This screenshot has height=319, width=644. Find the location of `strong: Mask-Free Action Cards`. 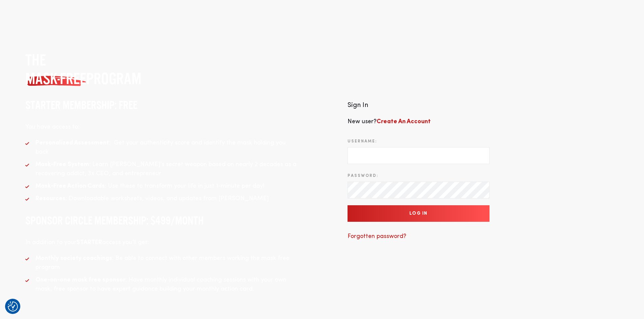

strong: Mask-Free Action Cards is located at coordinates (70, 186).